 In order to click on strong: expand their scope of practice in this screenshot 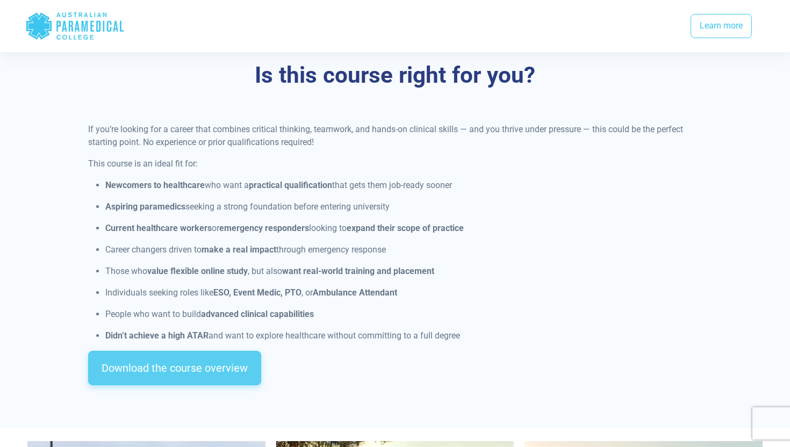, I will do `click(405, 228)`.